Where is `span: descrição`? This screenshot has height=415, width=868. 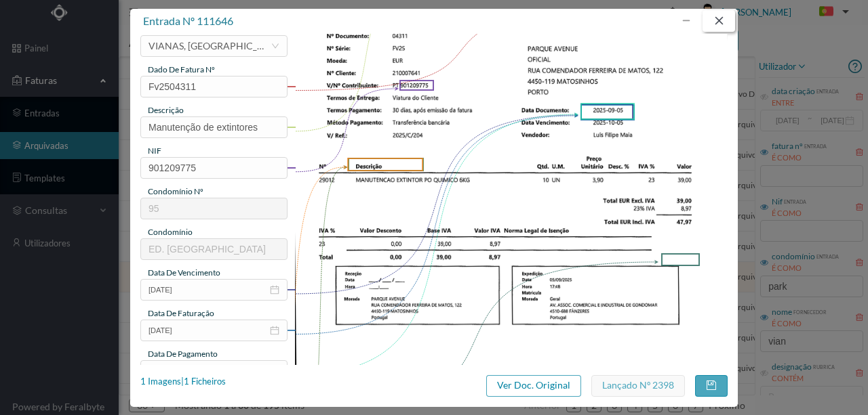
span: descrição is located at coordinates (165, 110).